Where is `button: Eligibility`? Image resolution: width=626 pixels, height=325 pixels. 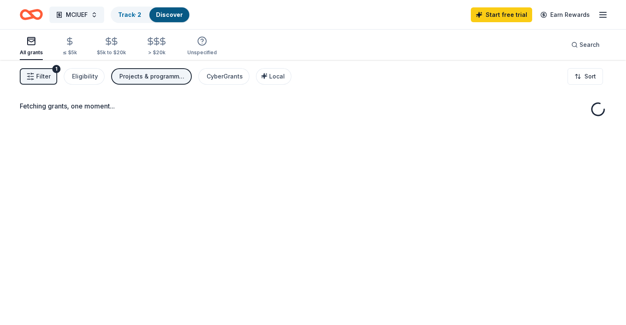 button: Eligibility is located at coordinates (84, 77).